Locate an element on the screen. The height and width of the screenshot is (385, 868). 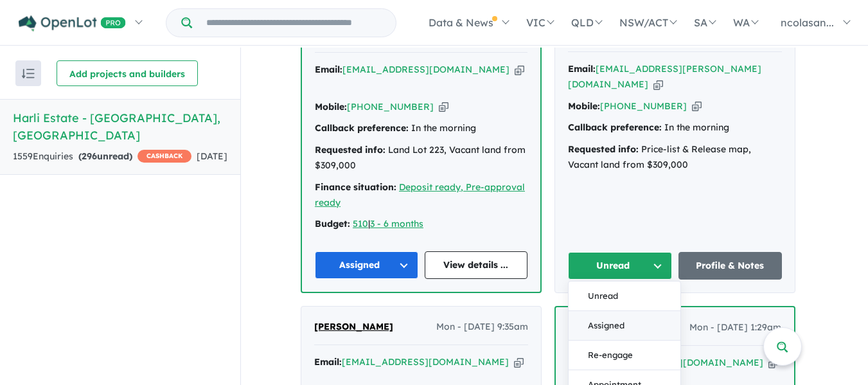
button: Add projects and builders is located at coordinates (127, 73).